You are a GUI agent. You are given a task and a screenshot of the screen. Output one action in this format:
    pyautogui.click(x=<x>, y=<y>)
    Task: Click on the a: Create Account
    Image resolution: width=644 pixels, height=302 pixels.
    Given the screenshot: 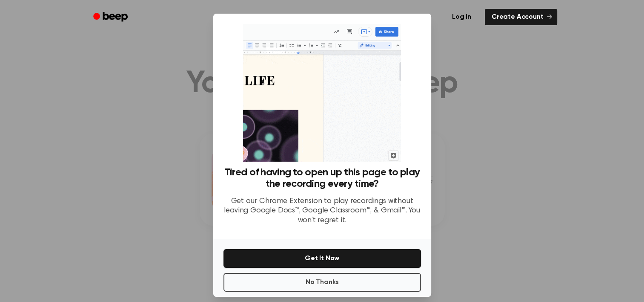 What is the action you would take?
    pyautogui.click(x=521, y=17)
    